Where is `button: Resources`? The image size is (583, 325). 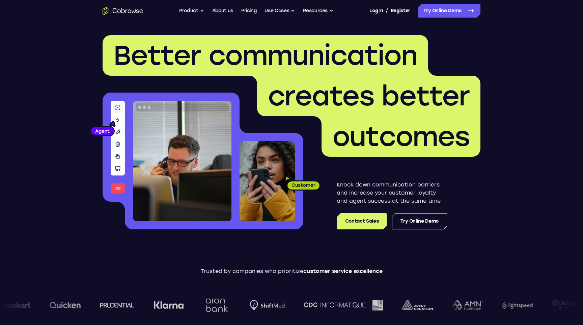
button: Resources is located at coordinates (318, 11).